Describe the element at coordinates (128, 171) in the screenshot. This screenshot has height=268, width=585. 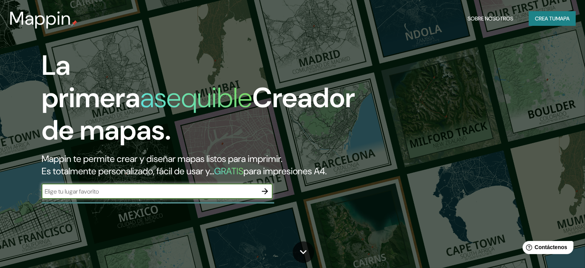
I see `font: Es totalmente personalizado, fácil de usar y...` at that location.